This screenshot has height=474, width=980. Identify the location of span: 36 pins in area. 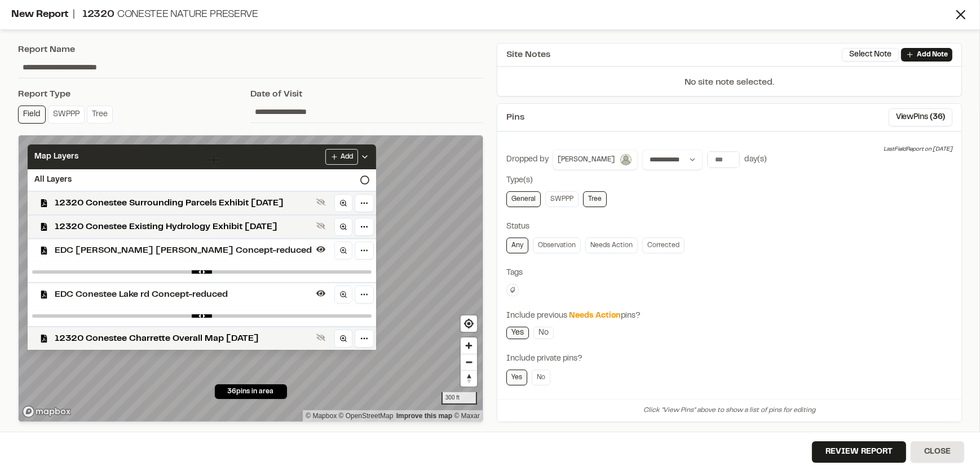
(251, 392).